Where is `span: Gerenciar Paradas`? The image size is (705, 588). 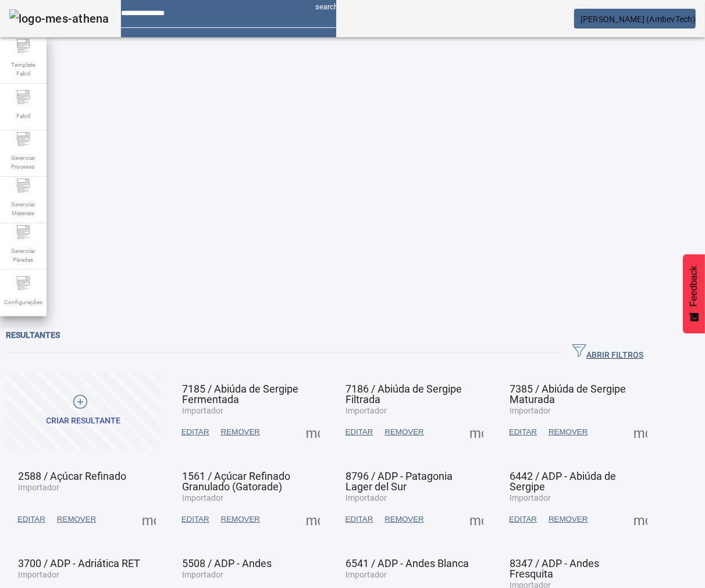
span: Gerenciar Paradas is located at coordinates (23, 255).